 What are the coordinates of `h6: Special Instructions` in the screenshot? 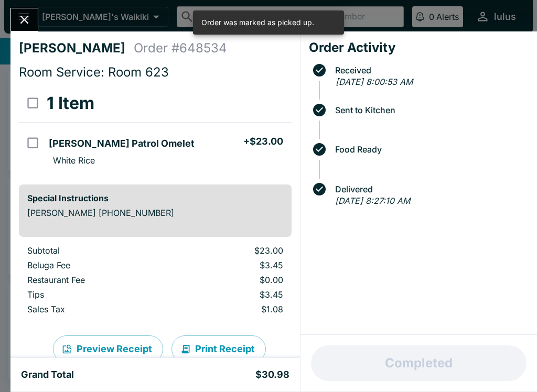 It's located at (155, 198).